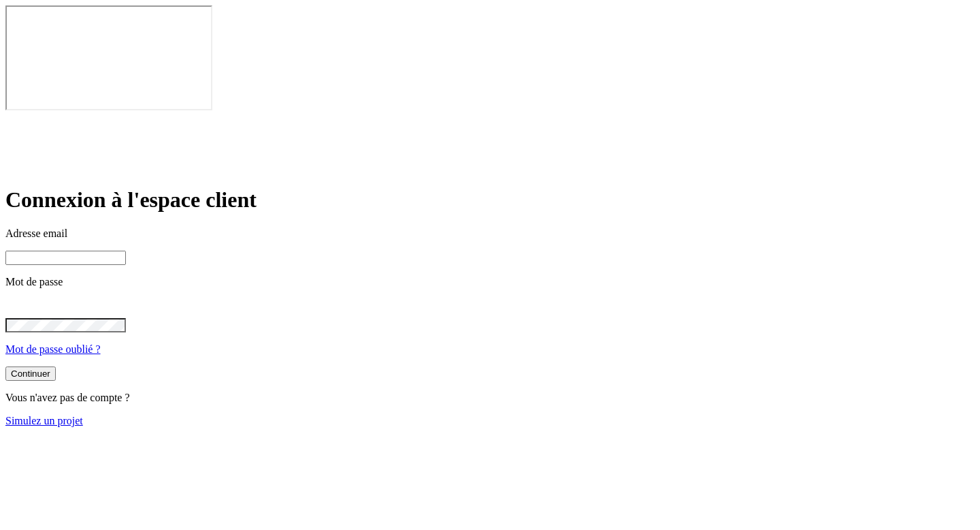  Describe the element at coordinates (53, 349) in the screenshot. I see `a: Mot de passe oublié ?` at that location.